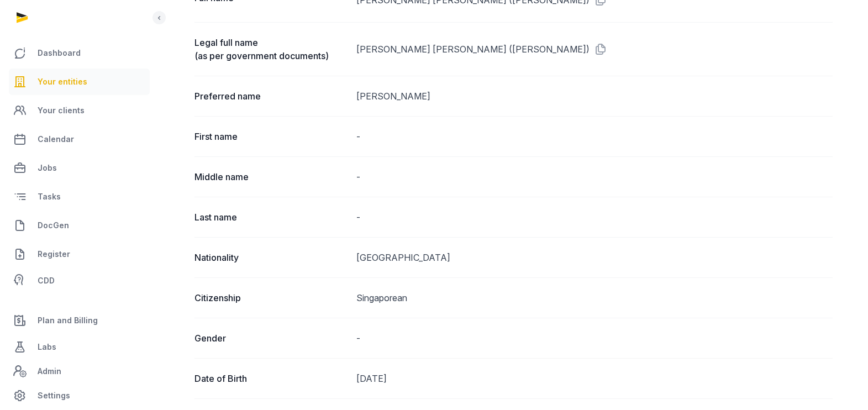 The width and height of the screenshot is (868, 410). Describe the element at coordinates (46, 280) in the screenshot. I see `span: CDD` at that location.